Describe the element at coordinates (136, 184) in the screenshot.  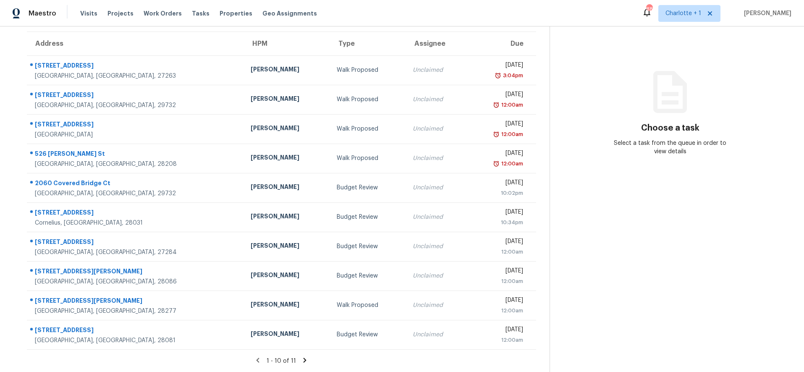
I see `div: 2060 Covered Bridge Ct` at that location.